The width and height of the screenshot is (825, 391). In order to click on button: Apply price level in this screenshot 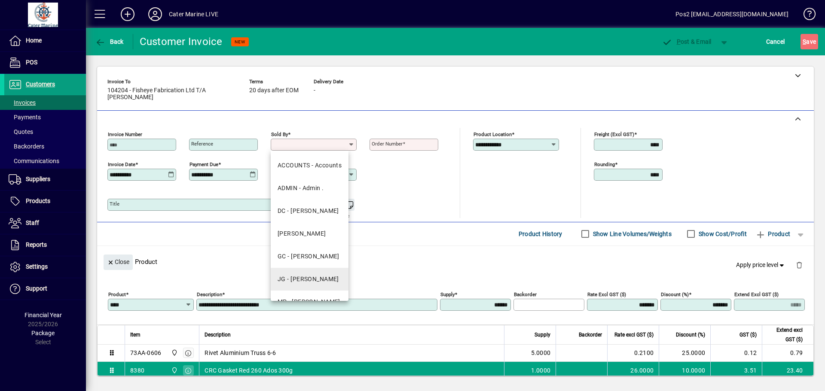, I will do `click(761, 265)`.